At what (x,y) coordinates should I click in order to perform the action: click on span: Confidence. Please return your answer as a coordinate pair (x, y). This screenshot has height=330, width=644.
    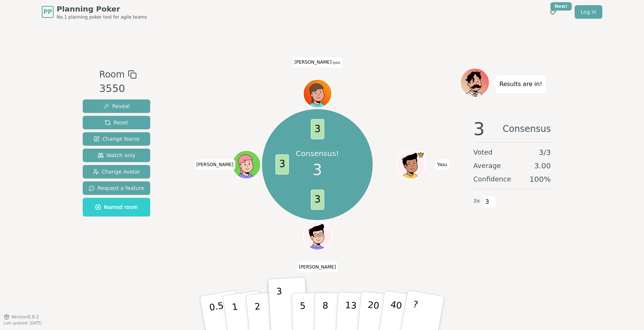
    Looking at the image, I should click on (492, 179).